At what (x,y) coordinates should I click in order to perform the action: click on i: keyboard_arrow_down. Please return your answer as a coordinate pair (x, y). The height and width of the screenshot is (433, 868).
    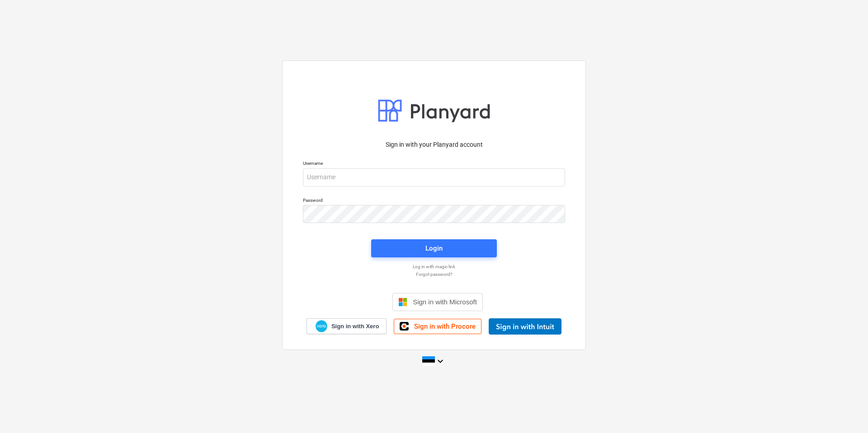
    Looking at the image, I should click on (440, 362).